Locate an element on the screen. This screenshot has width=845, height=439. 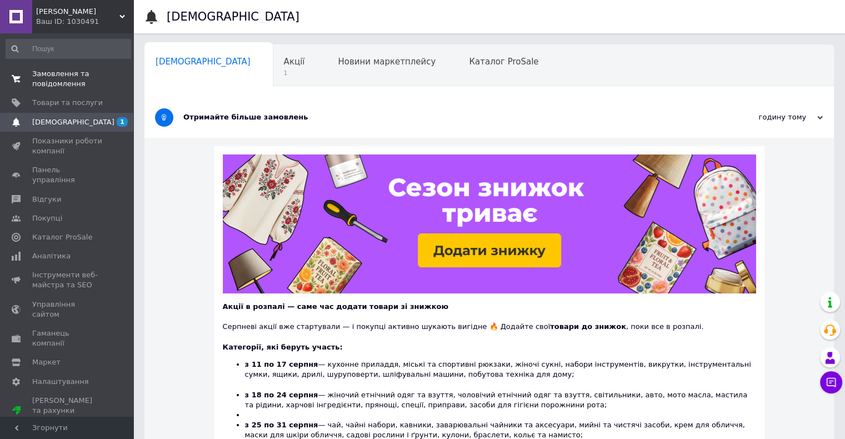
span: Налаштування is located at coordinates (61, 381).